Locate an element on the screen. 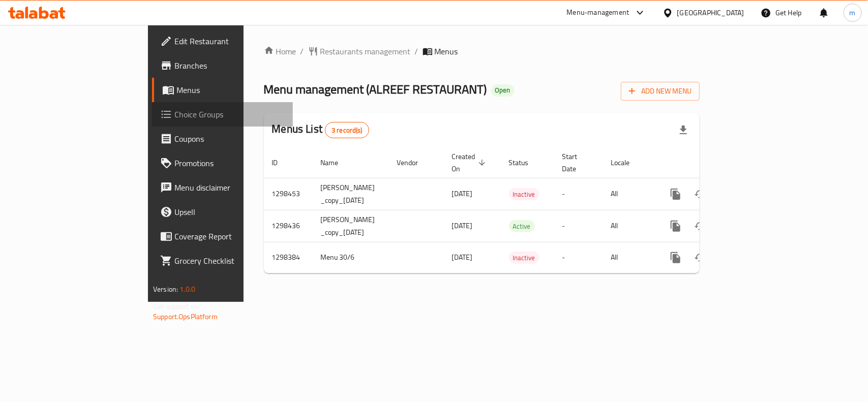 The width and height of the screenshot is (868, 402). span: Get support on: is located at coordinates (177, 307).